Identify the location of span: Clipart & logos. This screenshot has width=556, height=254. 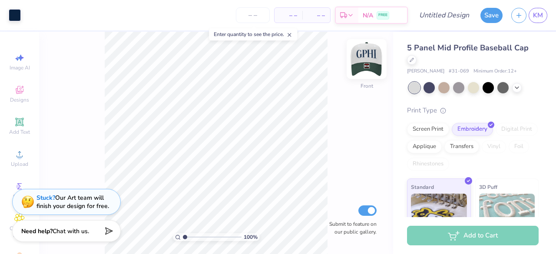
(20, 232).